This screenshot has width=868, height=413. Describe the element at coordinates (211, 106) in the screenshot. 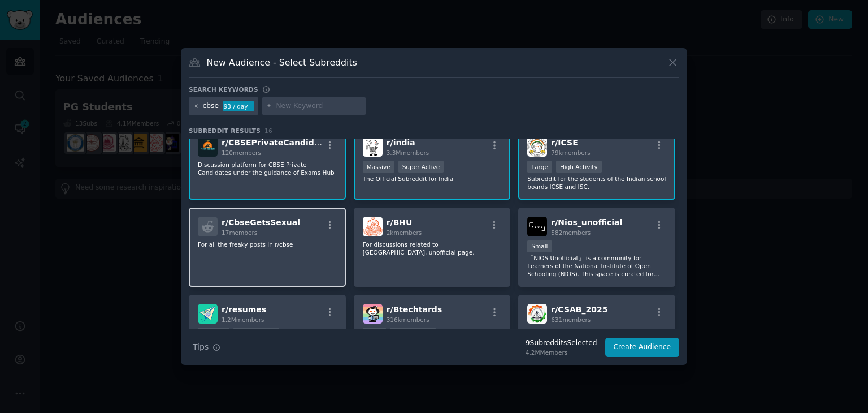

I see `div: cbse` at that location.